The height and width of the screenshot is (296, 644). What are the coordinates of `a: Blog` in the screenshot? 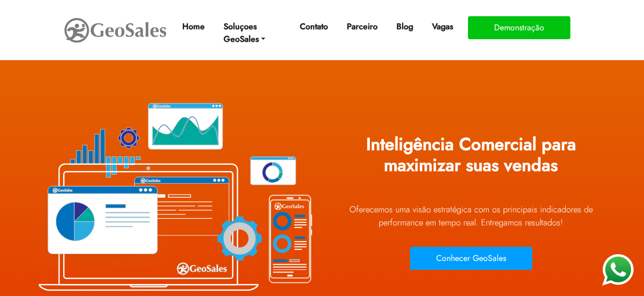 It's located at (405, 26).